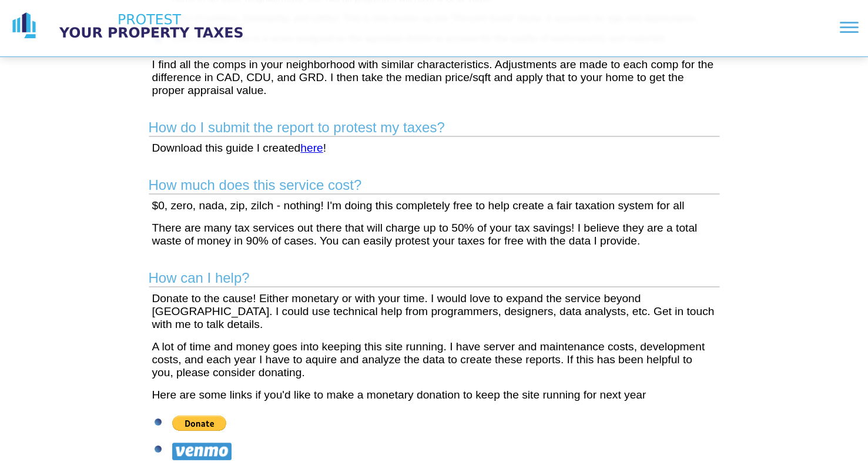  What do you see at coordinates (434, 312) in the screenshot?
I see `p: Donate to the cause! Either monetary or with your time. I would love to expand the service beyond...` at bounding box center [434, 312].